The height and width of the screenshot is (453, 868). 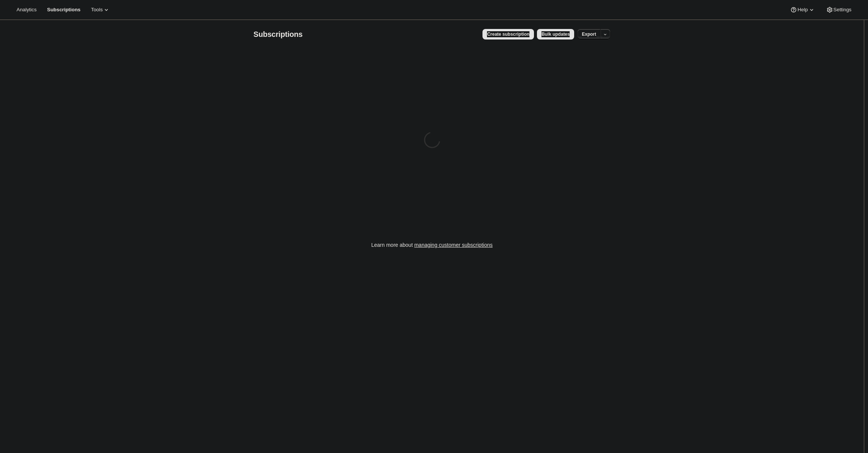 What do you see at coordinates (27, 10) in the screenshot?
I see `span: Analytics` at bounding box center [27, 10].